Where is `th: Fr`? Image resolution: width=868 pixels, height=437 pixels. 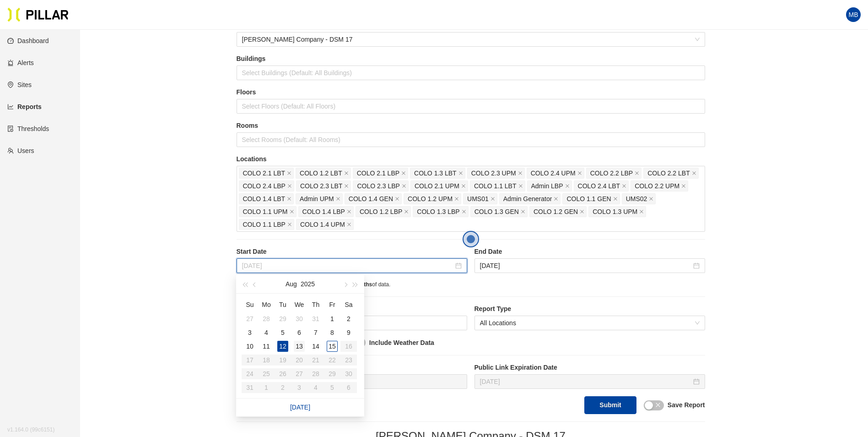 th: Fr is located at coordinates (332, 305).